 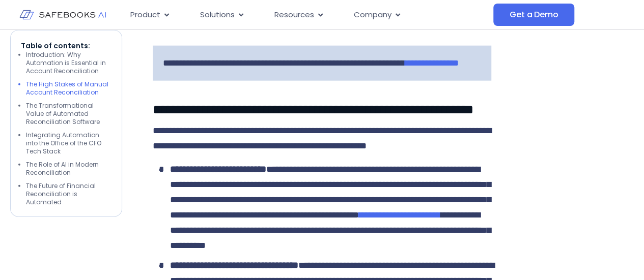 I want to click on li: The Future of Financial Reconciliation is Automated, so click(x=69, y=194).